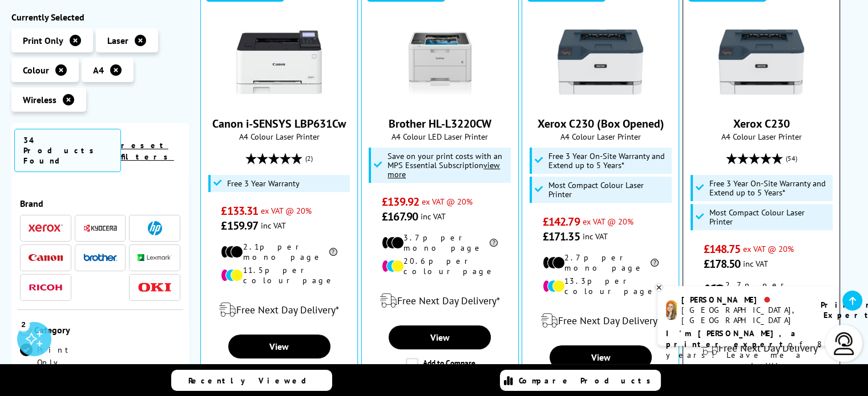 The image size is (868, 396). What do you see at coordinates (761, 62) in the screenshot?
I see `img: Xerox C230` at bounding box center [761, 62].